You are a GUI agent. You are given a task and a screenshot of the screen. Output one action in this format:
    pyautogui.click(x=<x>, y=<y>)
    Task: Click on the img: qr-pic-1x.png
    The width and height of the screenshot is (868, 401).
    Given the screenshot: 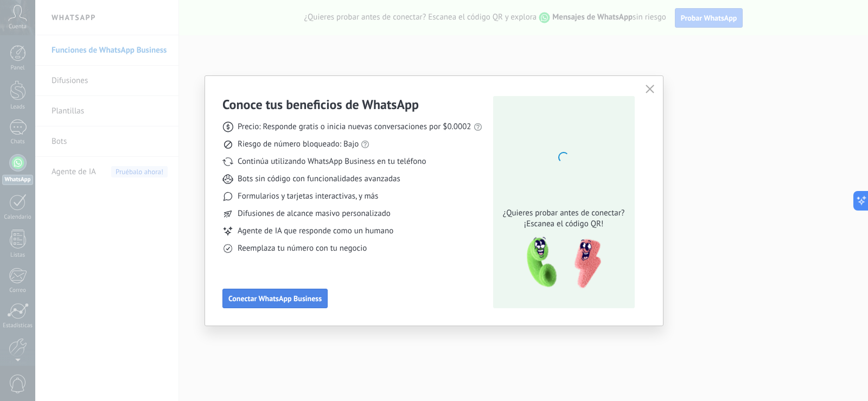 What is the action you would take?
    pyautogui.click(x=560, y=263)
    